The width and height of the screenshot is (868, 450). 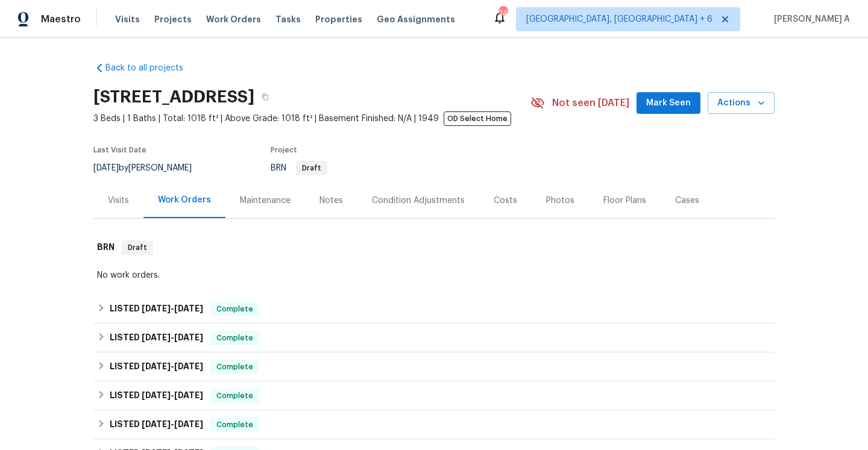 What do you see at coordinates (173, 19) in the screenshot?
I see `span: Projects` at bounding box center [173, 19].